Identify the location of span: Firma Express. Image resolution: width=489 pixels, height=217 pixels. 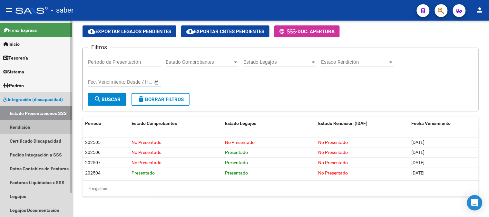
(20, 30).